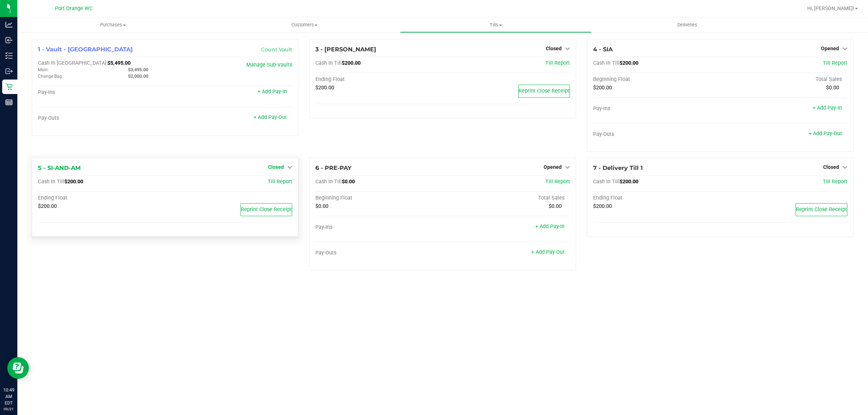 The height and width of the screenshot is (415, 868). I want to click on a: Manage Sub-Vaults, so click(269, 65).